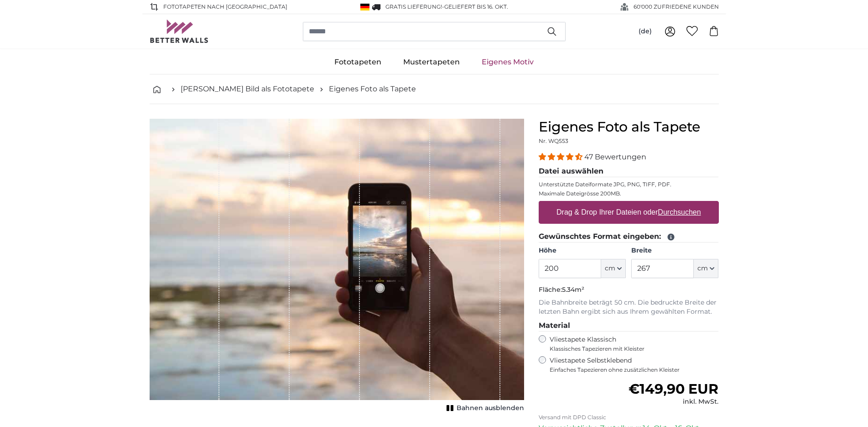 This screenshot has width=868, height=427. Describe the element at coordinates (484, 408) in the screenshot. I see `button: Bahnen ausblenden` at that location.